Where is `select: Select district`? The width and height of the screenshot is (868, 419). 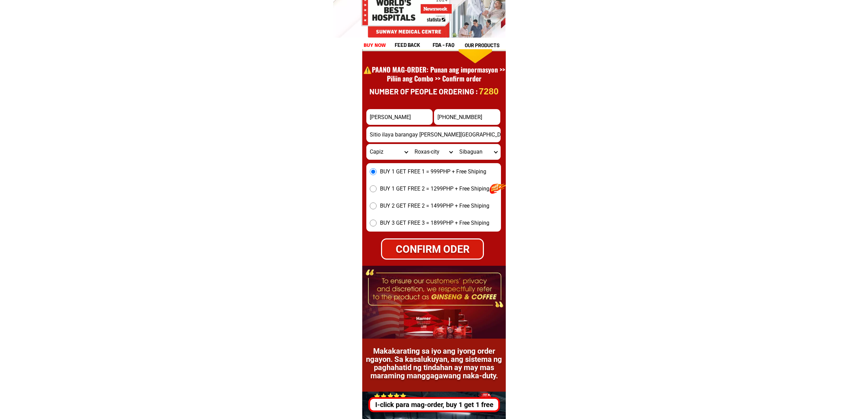
select: Select district is located at coordinates (434, 152).